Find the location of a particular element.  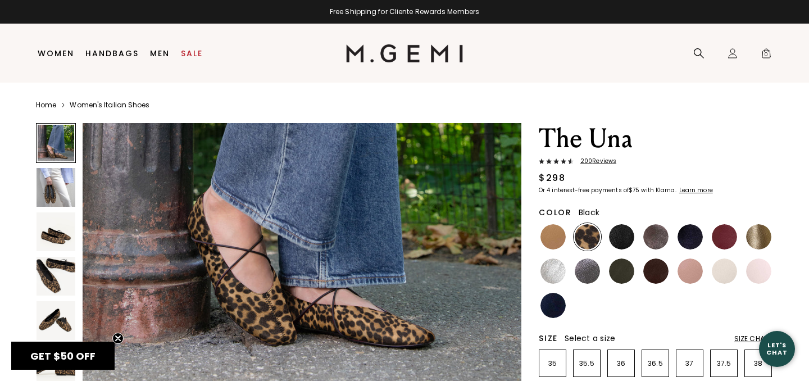

h1: The Una is located at coordinates (656, 139).